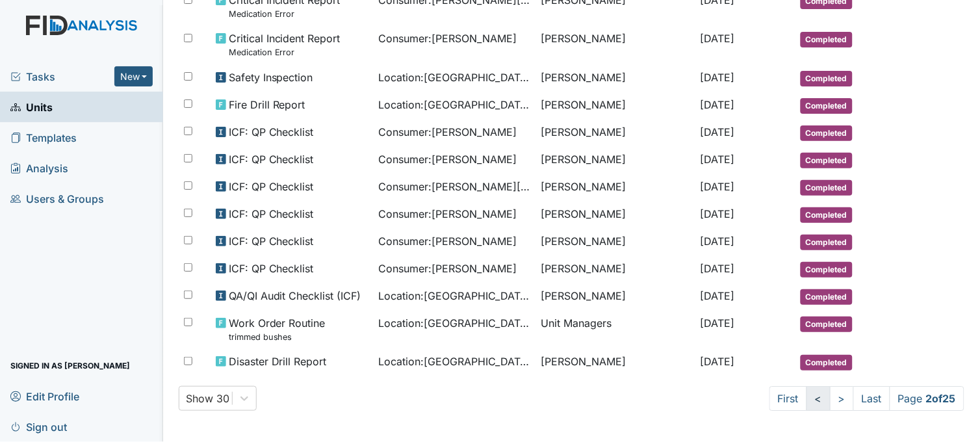  What do you see at coordinates (57, 199) in the screenshot?
I see `span: Users & Groups` at bounding box center [57, 199].